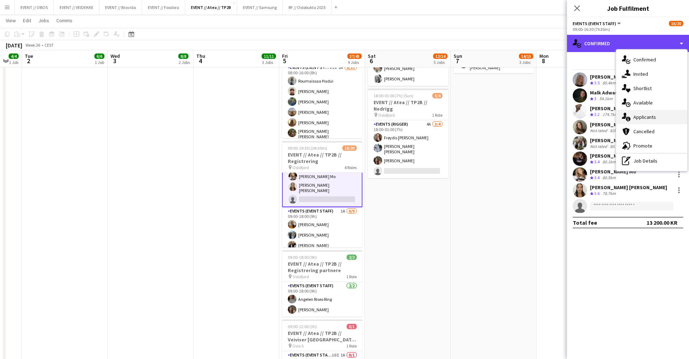  What do you see at coordinates (371, 61) in the screenshot?
I see `span: 6` at bounding box center [371, 61].